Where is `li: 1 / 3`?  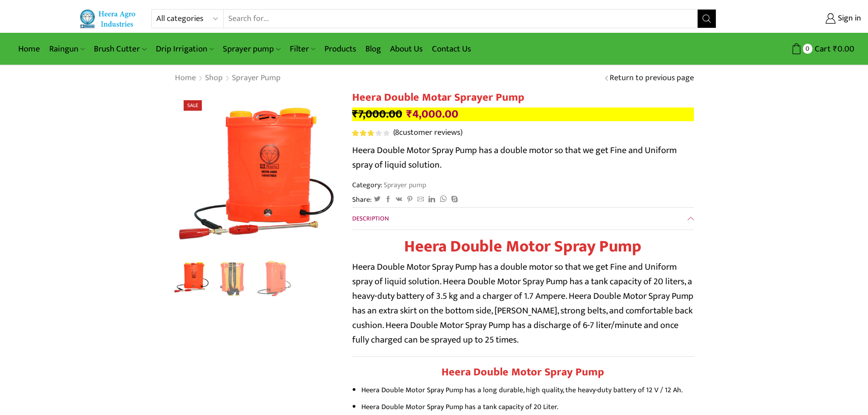
li: 1 / 3 is located at coordinates (191, 278).